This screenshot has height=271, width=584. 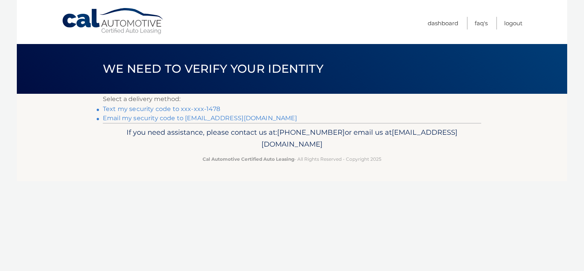 What do you see at coordinates (292, 138) in the screenshot?
I see `p: If you need assistance, please contact us at: or email us at` at bounding box center [292, 138].